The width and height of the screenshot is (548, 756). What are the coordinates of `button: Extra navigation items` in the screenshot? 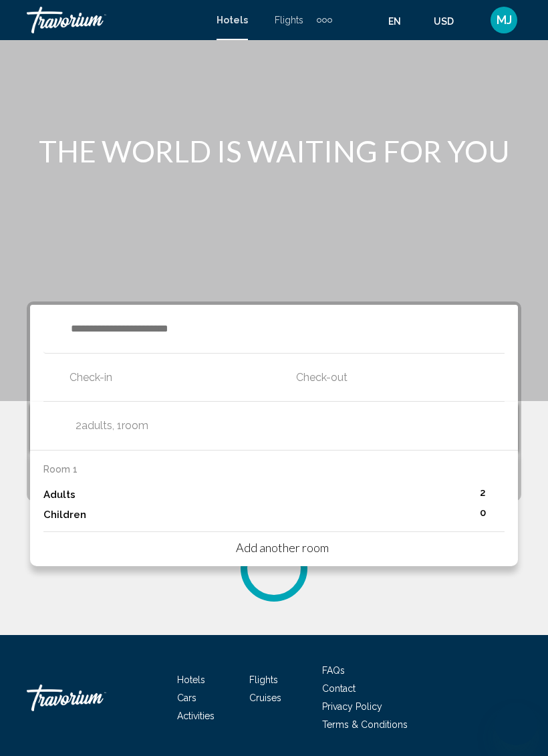 It's located at (324, 20).